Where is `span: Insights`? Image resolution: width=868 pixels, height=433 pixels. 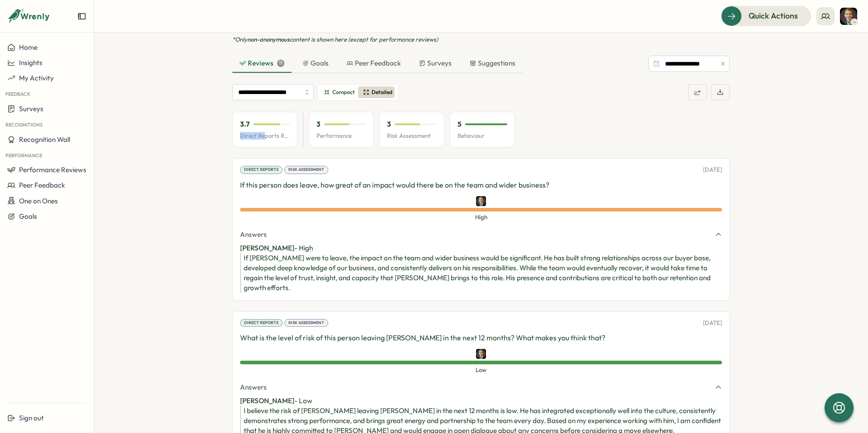
span: Insights is located at coordinates (31, 63).